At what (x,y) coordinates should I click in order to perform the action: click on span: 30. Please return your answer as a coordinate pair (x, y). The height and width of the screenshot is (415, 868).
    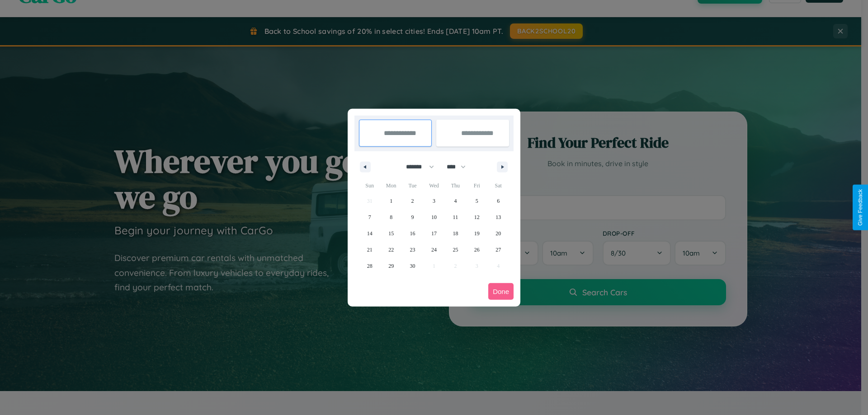
    Looking at the image, I should click on (412, 266).